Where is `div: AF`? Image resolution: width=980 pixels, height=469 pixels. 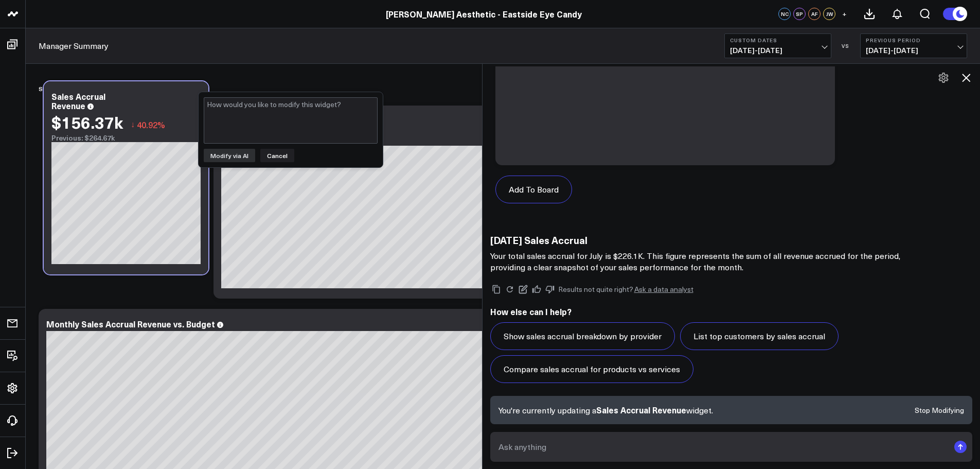
div: AF is located at coordinates (814, 14).